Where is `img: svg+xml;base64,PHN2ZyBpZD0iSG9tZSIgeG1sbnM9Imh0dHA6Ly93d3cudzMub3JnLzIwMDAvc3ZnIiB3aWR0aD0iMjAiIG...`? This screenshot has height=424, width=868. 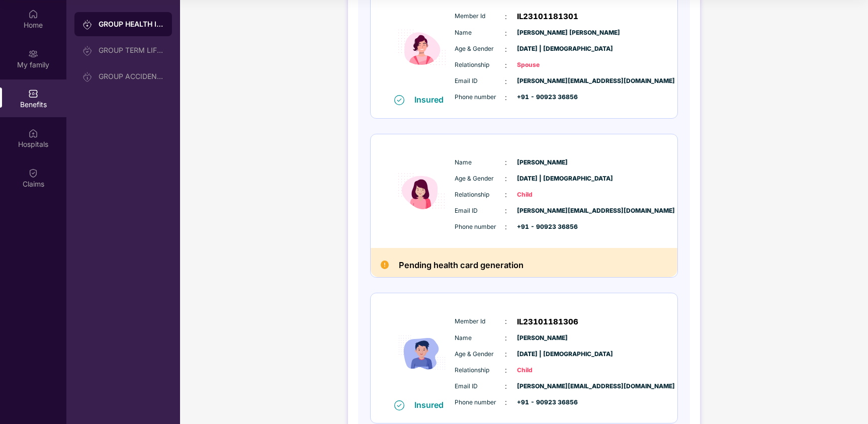 img: svg+xml;base64,PHN2ZyBpZD0iSG9tZSIgeG1sbnM9Imh0dHA6Ly93d3cudzMub3JnLzIwMDAvc3ZnIiB3aWR0aD0iMjAiIG... is located at coordinates (33, 14).